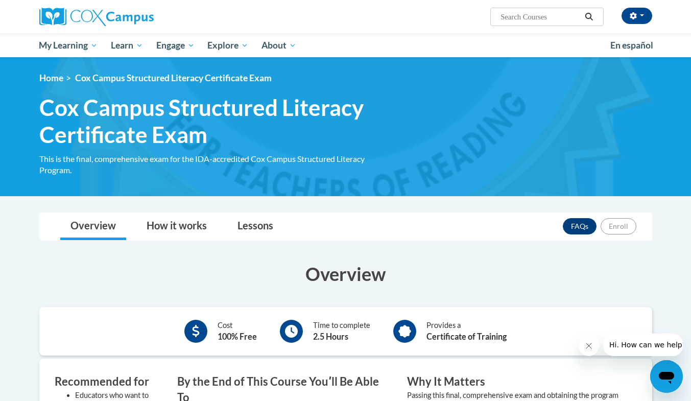  Describe the element at coordinates (589, 17) in the screenshot. I see `button: Search` at that location.